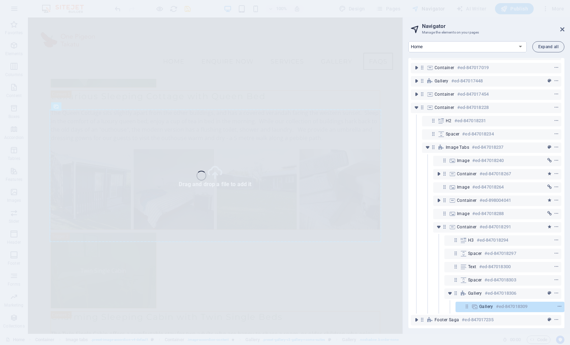 This screenshot has height=345, width=570. Describe the element at coordinates (473, 94) in the screenshot. I see `h6: #ed-847017454` at that location.